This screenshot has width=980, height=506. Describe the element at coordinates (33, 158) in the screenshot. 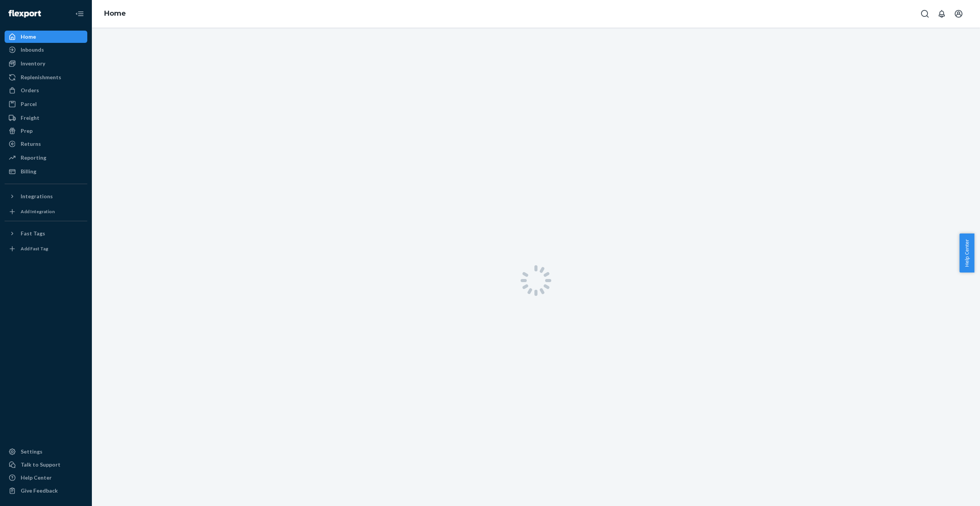

I see `div: Reporting` at that location.